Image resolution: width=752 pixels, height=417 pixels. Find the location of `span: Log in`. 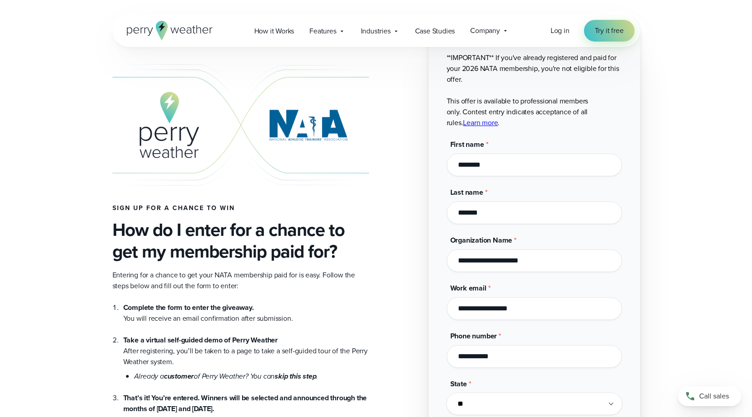

span: Log in is located at coordinates (560, 30).